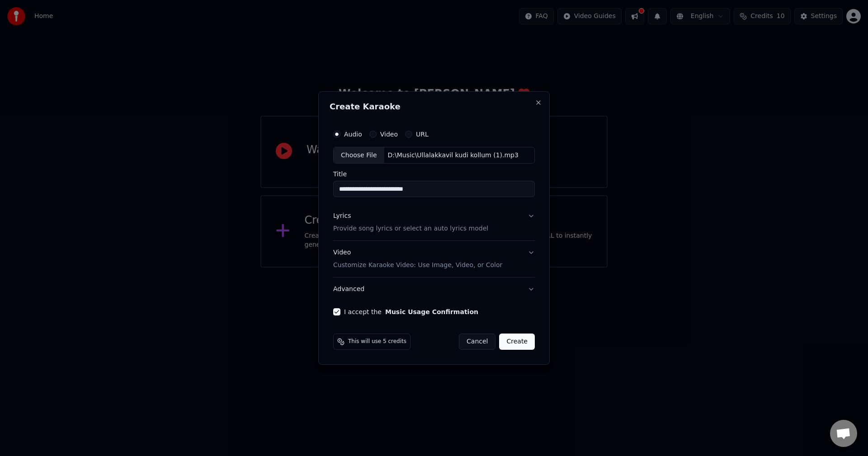 The width and height of the screenshot is (868, 456). What do you see at coordinates (434, 175) in the screenshot?
I see `label: Title` at bounding box center [434, 175].